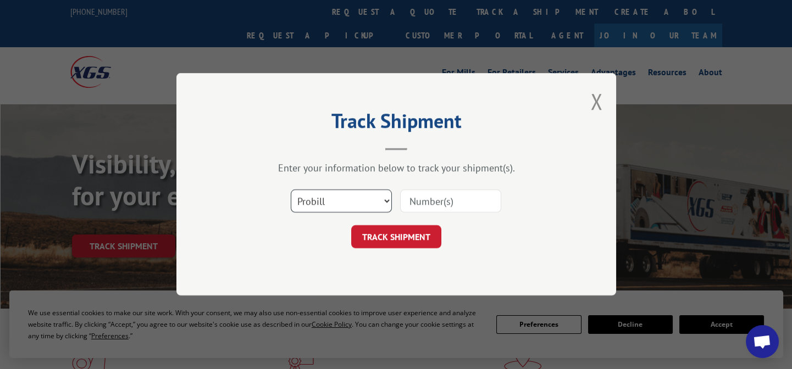  I want to click on input: Number(s), so click(451, 202).